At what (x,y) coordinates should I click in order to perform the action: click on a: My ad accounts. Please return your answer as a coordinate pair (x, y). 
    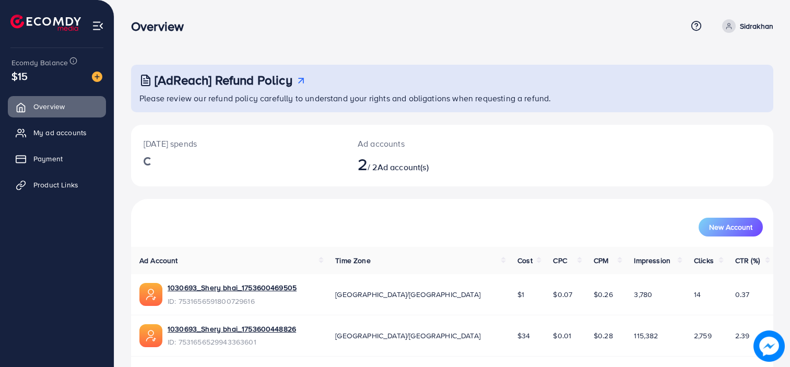
    Looking at the image, I should click on (57, 133).